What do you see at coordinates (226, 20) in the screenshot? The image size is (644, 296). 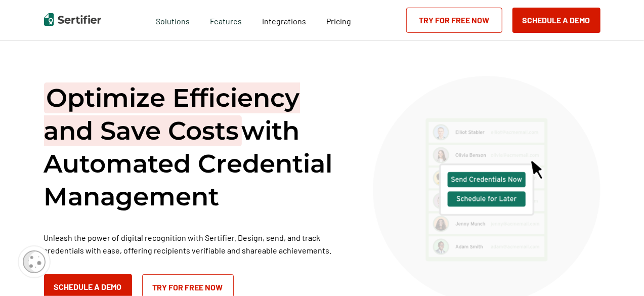 I see `span: Features` at bounding box center [226, 20].